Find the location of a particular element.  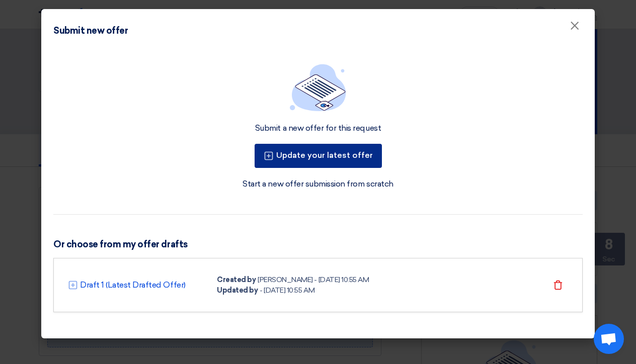

div: Created by is located at coordinates (236, 280).